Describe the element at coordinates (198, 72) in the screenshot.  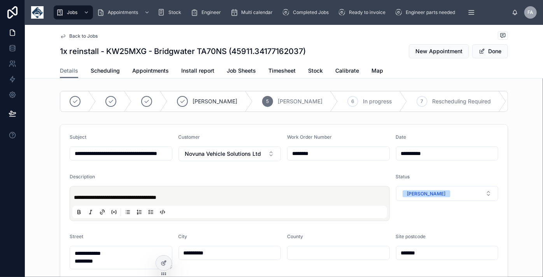
I see `a: Install report` at that location.